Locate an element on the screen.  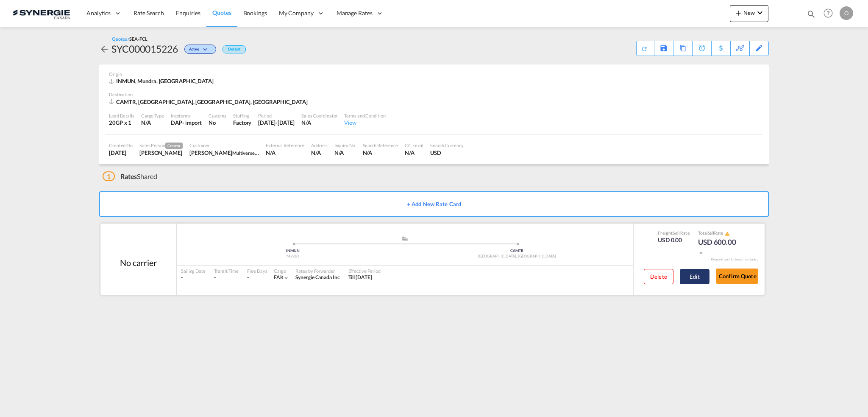
div: Search Currency is located at coordinates (447, 145).